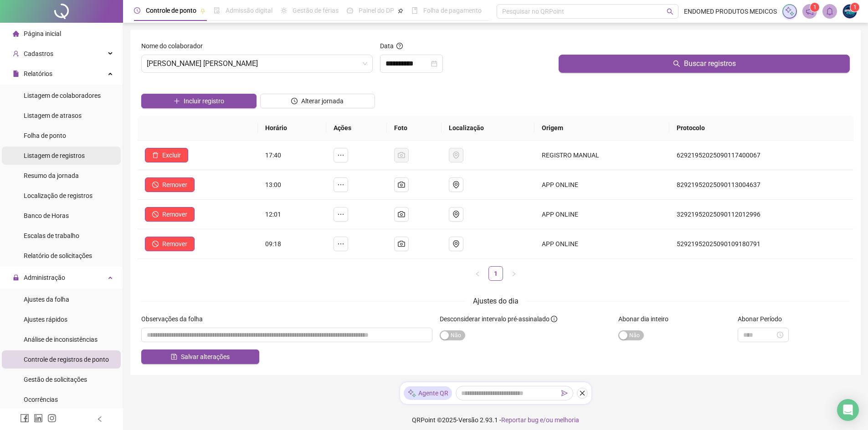  Describe the element at coordinates (177, 101) in the screenshot. I see `span: plus` at that location.